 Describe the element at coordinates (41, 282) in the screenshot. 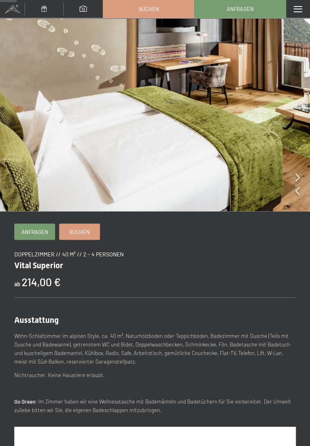

I see `b: 214,00 €` at that location.